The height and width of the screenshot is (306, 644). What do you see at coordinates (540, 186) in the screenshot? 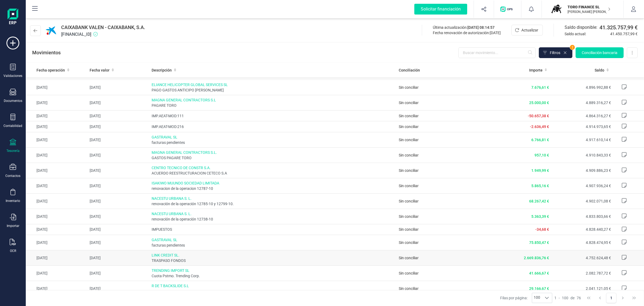
I see `span: 5.865,16 €` at bounding box center [540, 186].